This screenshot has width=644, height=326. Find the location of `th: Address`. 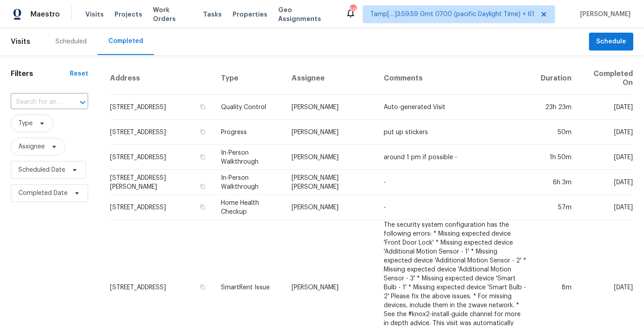

th: Address is located at coordinates (162, 78).